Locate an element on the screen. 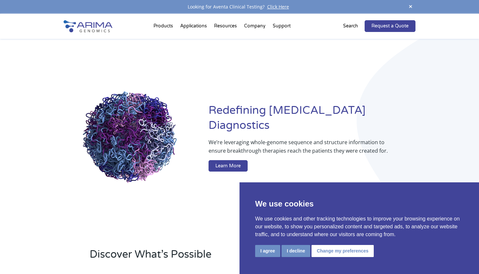  a: Click Here is located at coordinates (278, 7).